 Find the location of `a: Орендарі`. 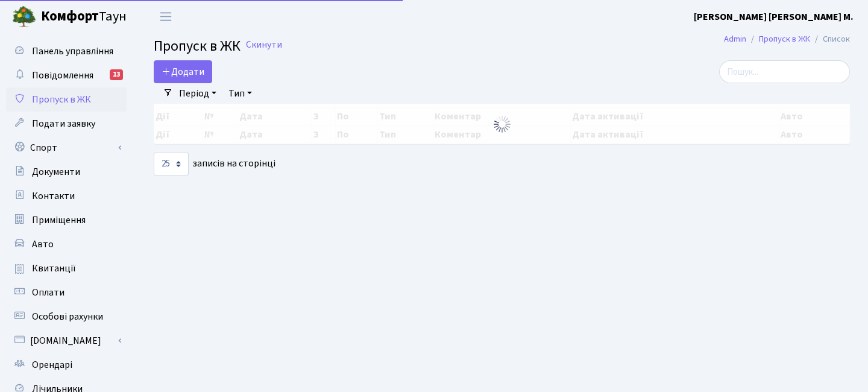

a: Орендарі is located at coordinates (66, 365).